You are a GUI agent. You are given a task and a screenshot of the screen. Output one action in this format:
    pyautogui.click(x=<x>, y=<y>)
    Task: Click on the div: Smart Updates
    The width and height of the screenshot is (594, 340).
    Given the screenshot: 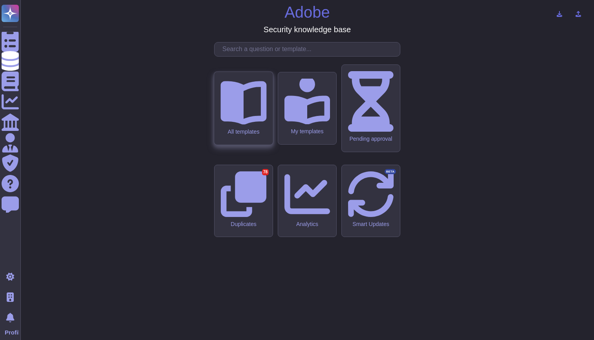 What is the action you would take?
    pyautogui.click(x=371, y=224)
    